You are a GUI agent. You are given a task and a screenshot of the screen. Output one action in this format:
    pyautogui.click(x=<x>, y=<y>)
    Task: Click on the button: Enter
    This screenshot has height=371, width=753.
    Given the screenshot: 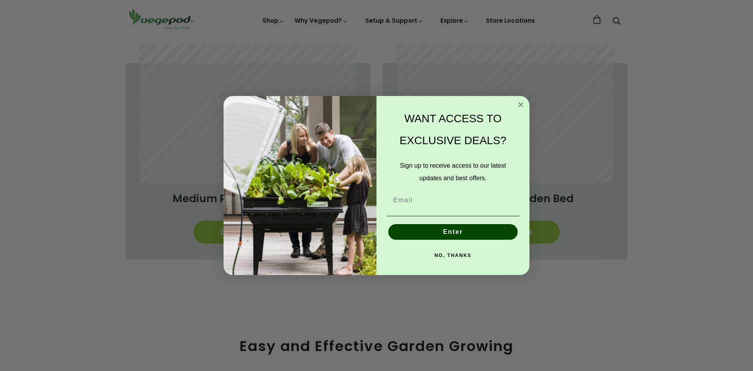 What is the action you would take?
    pyautogui.click(x=453, y=232)
    